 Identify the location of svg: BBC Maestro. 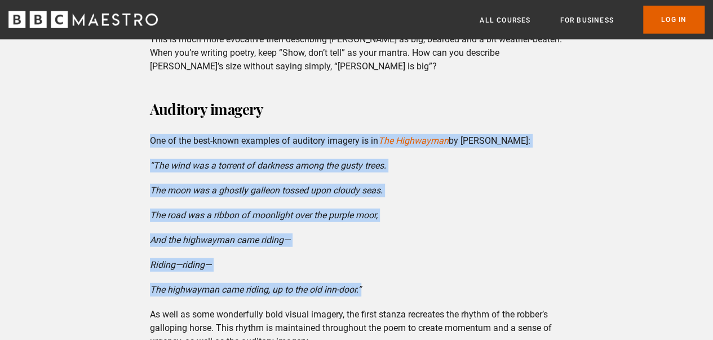
(83, 20).